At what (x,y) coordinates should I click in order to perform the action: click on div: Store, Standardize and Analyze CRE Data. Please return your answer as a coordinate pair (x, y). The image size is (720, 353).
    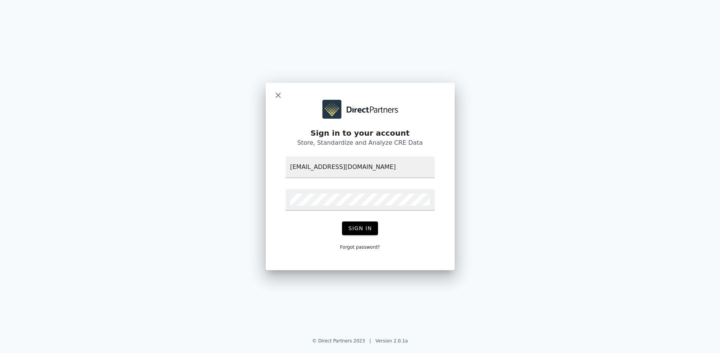
    Looking at the image, I should click on (360, 143).